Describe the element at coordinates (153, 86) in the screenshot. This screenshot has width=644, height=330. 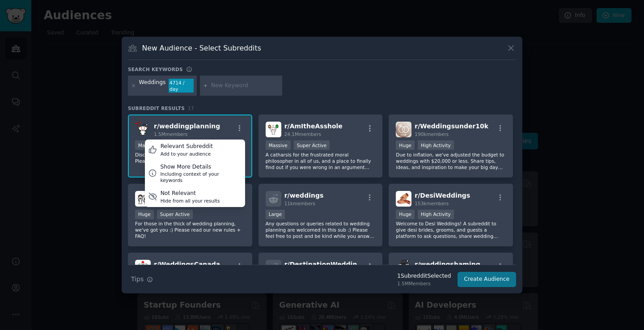
I see `div: Weddings` at that location.